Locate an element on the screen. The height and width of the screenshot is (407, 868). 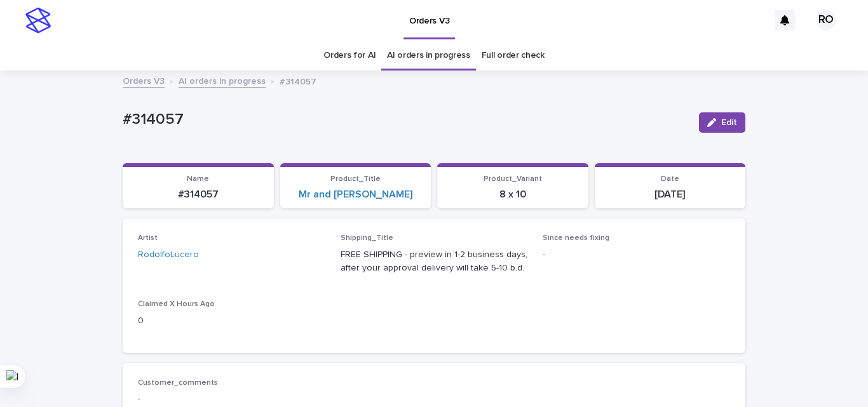
span: Product_Variant is located at coordinates (513, 179).